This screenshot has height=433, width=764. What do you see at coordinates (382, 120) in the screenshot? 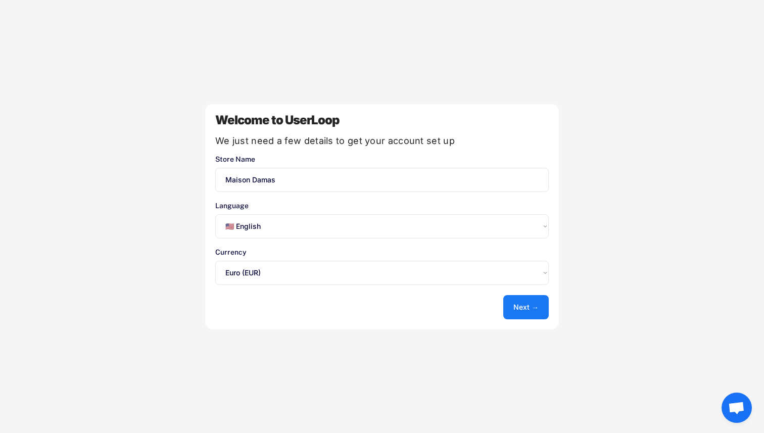
I see `div: Welcome to UserLoop` at bounding box center [382, 120].